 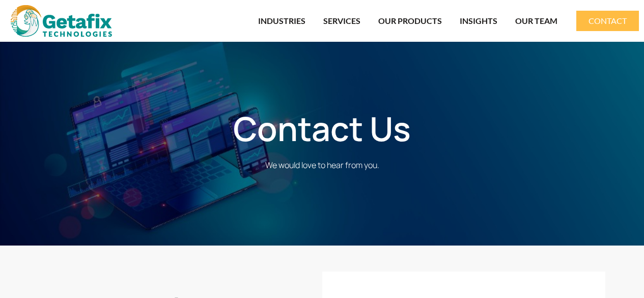 I want to click on span: CONTACT, so click(x=607, y=21).